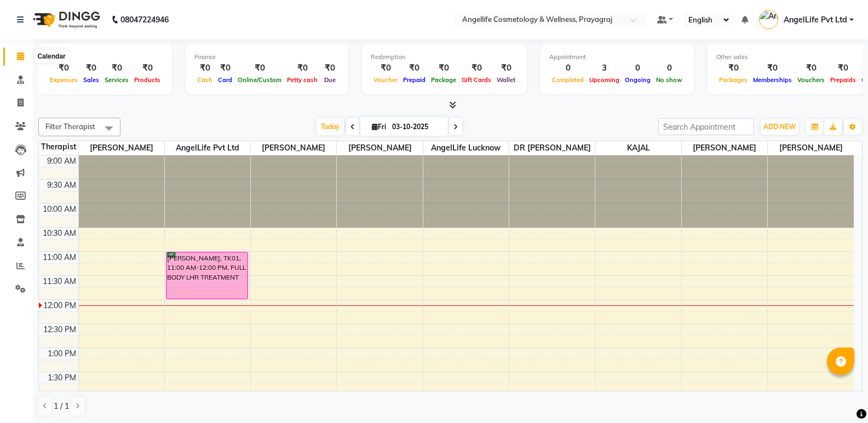 Image resolution: width=868 pixels, height=423 pixels. Describe the element at coordinates (117, 80) in the screenshot. I see `span: Services` at that location.